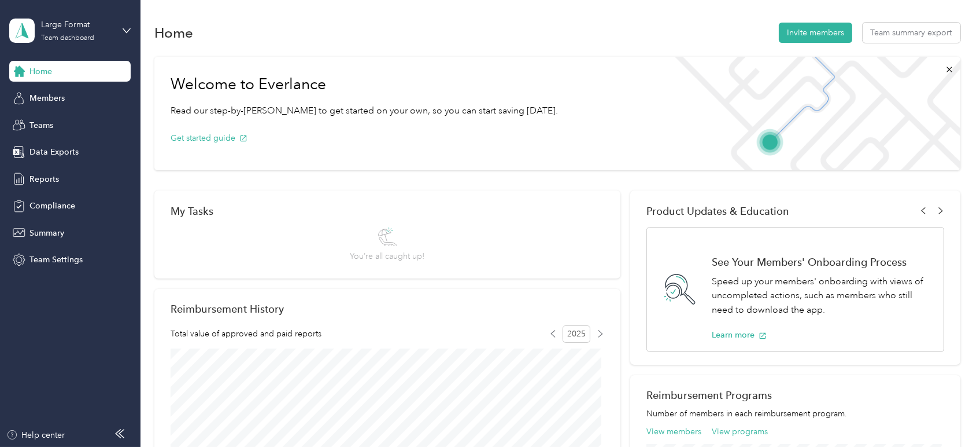  I want to click on span: Reports, so click(44, 179).